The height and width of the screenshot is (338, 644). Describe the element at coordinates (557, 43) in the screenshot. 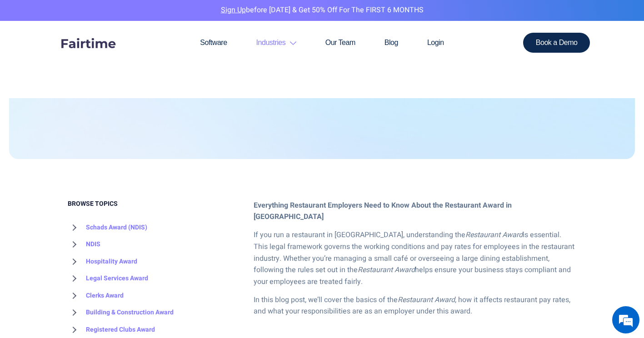

I see `a: Book a Demo` at that location.